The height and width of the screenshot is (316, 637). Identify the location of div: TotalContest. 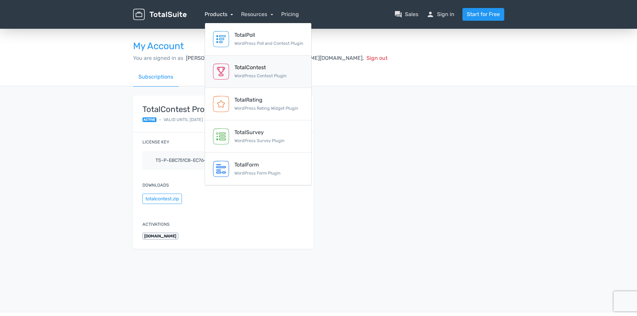
(261, 68).